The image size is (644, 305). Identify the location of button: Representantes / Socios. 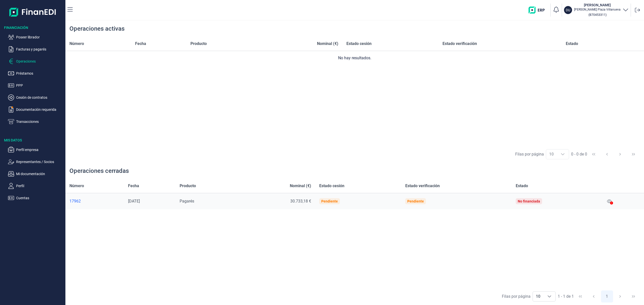
(36, 162).